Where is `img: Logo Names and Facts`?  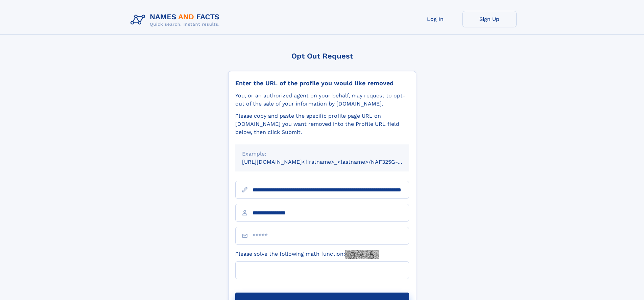 img: Logo Names and Facts is located at coordinates (176, 20).